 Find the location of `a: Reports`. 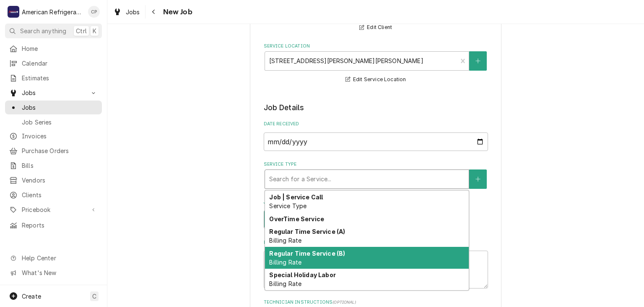

a: Reports is located at coordinates (53, 225).